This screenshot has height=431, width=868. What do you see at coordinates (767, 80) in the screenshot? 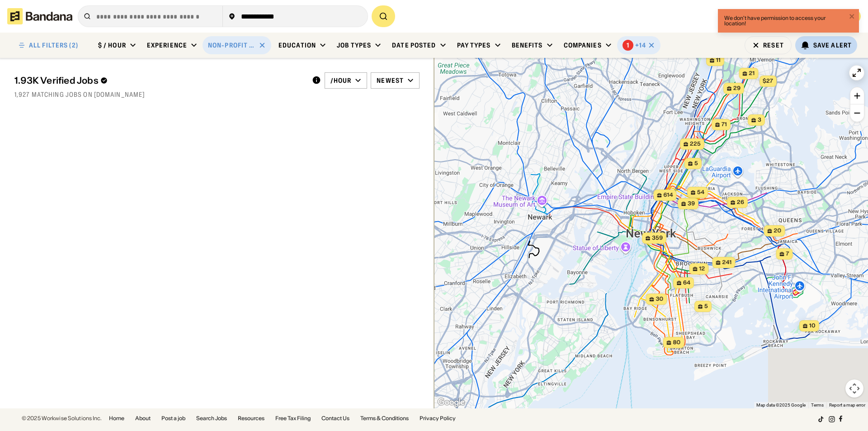
I see `span: $27` at bounding box center [767, 80].